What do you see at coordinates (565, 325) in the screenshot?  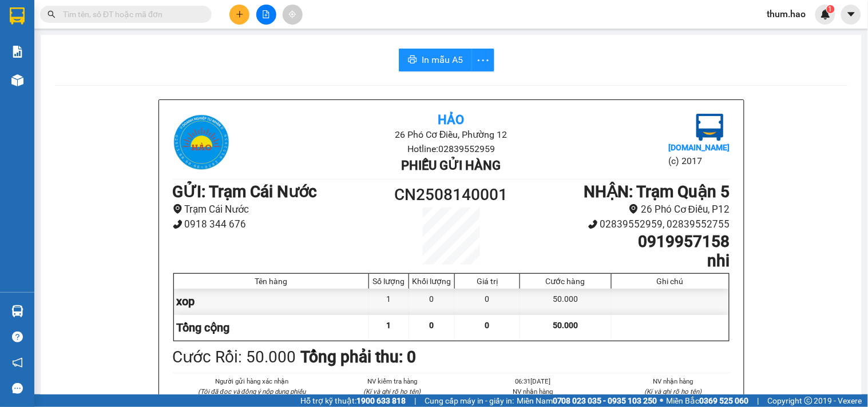 I see `span: 50.000` at bounding box center [565, 325].